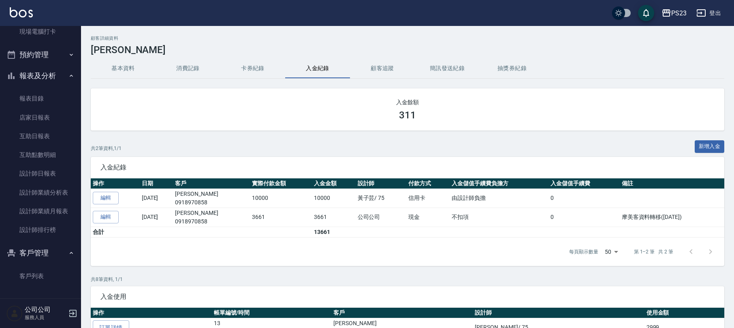 This screenshot has width=734, height=328. What do you see at coordinates (41, 32) in the screenshot?
I see `a: 現場電腦打卡` at bounding box center [41, 32].